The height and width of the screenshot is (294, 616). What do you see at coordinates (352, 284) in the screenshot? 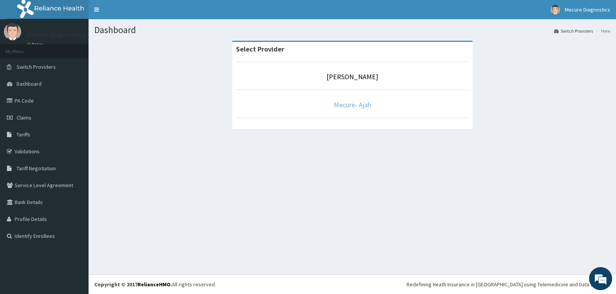
I see `footer: All rights reserved.` at bounding box center [352, 284].